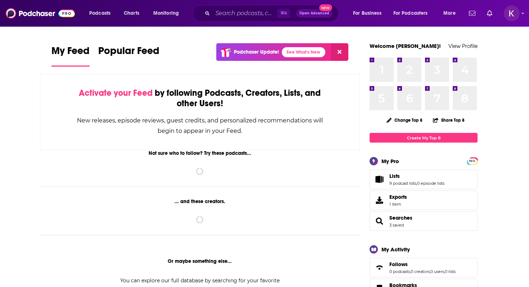 Image resolution: width=529 pixels, height=287 pixels. I want to click on span: Podcasts, so click(100, 13).